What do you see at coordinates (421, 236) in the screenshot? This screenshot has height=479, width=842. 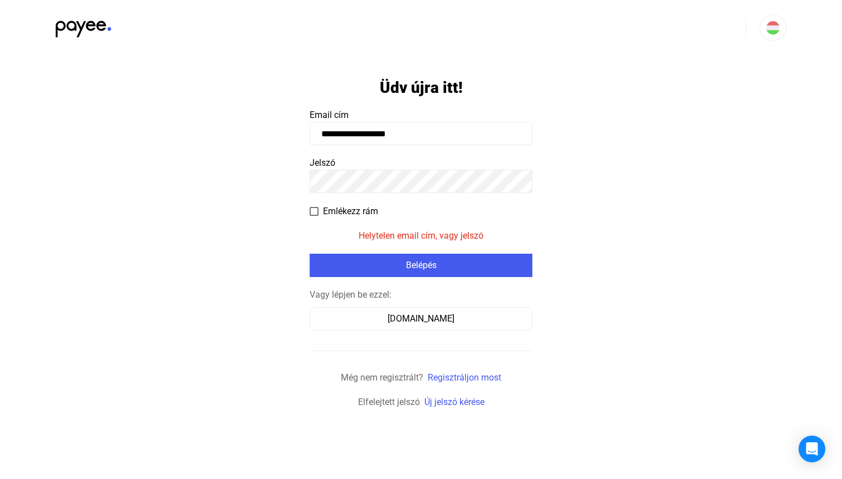 I see `mat-error: Helytelen email cím, vagy jelszó` at bounding box center [421, 236].